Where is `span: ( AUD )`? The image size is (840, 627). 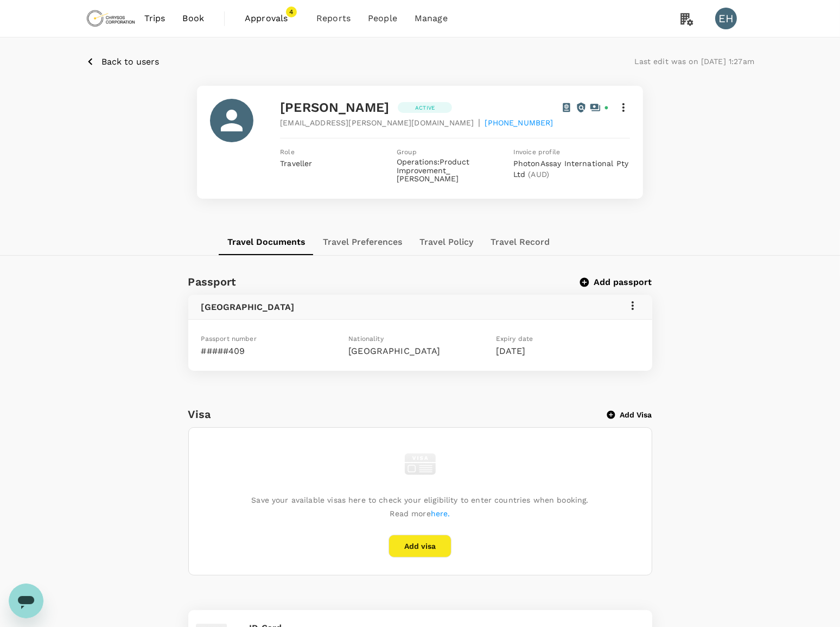 span: ( AUD ) is located at coordinates (538, 174).